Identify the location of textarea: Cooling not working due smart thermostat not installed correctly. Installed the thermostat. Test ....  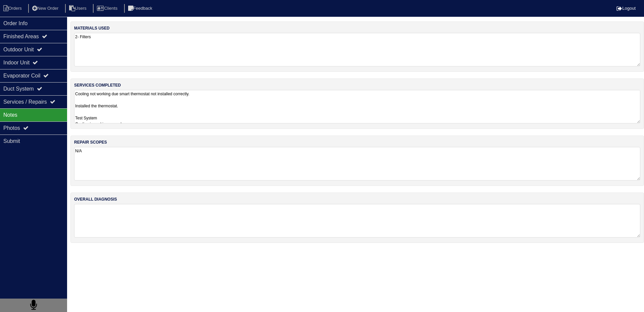
(357, 107).